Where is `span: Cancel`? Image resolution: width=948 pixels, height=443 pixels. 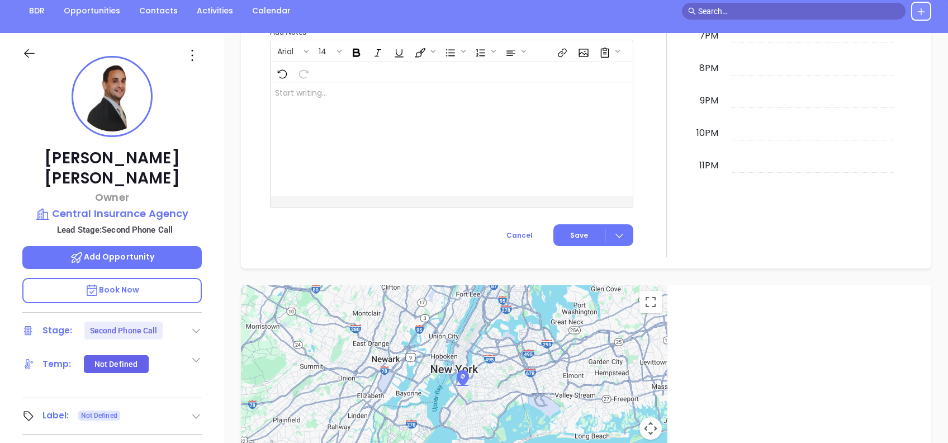
span: Cancel is located at coordinates (519, 235).